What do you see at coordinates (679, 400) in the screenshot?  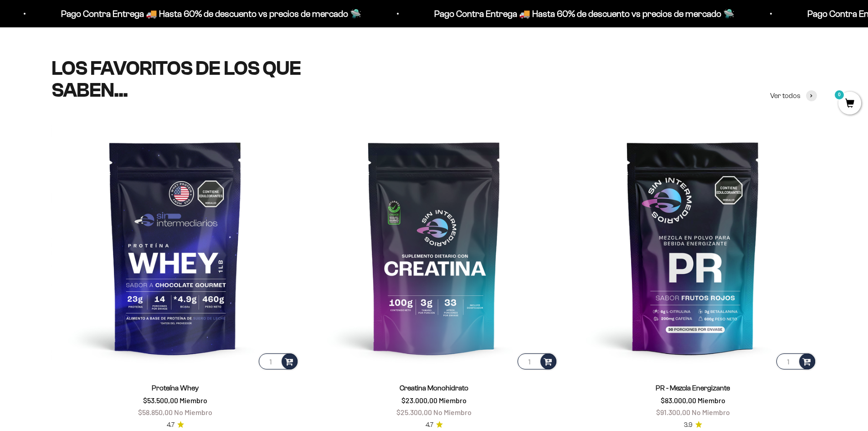 I see `span: $83.000,00` at bounding box center [679, 400].